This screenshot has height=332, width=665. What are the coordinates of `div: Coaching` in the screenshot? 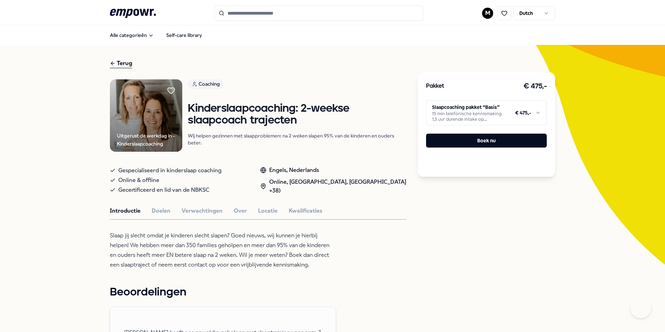 It's located at (206, 84).